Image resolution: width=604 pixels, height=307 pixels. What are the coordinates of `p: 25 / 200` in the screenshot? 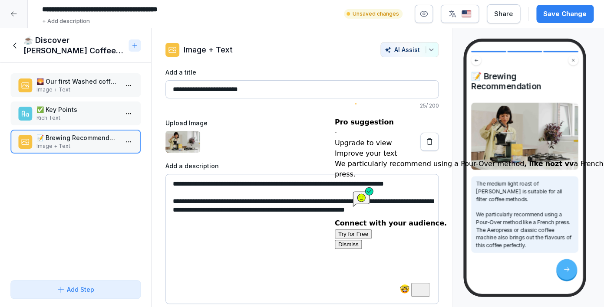 It's located at (302, 106).